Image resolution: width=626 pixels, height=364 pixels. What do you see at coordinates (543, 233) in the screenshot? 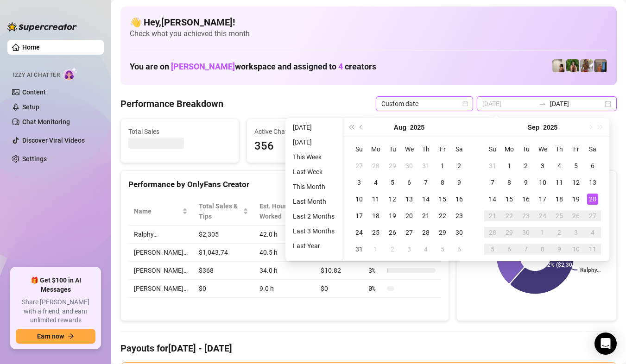
I see `td: 2025-10-01` at bounding box center [543, 233].